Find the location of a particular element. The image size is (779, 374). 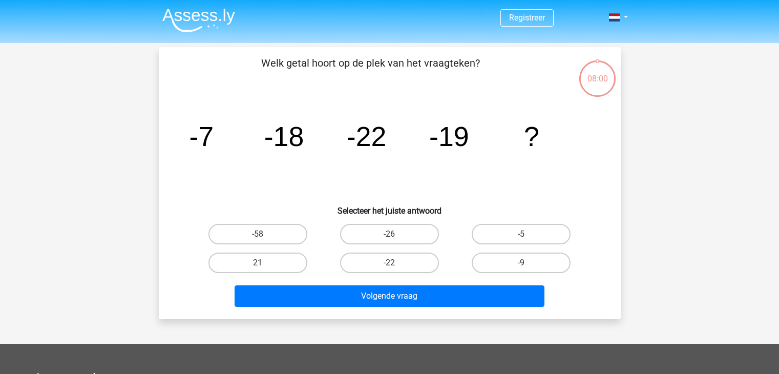

tspan: -19 is located at coordinates (449, 136).